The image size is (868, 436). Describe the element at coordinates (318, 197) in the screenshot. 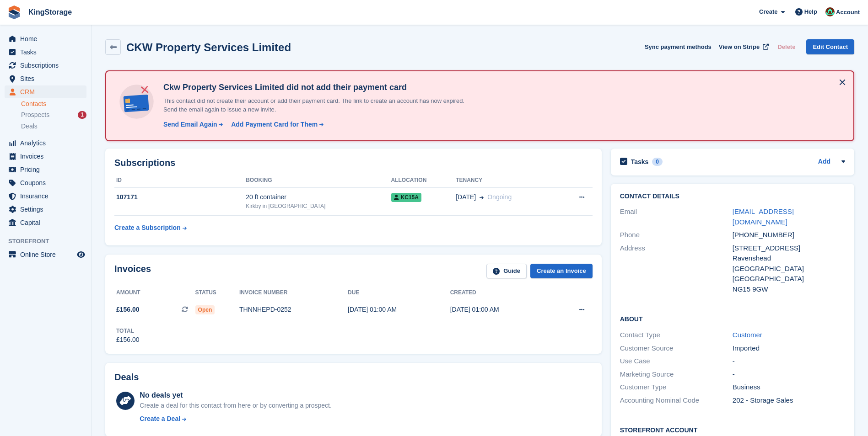

I see `div: 20 ft container` at that location.